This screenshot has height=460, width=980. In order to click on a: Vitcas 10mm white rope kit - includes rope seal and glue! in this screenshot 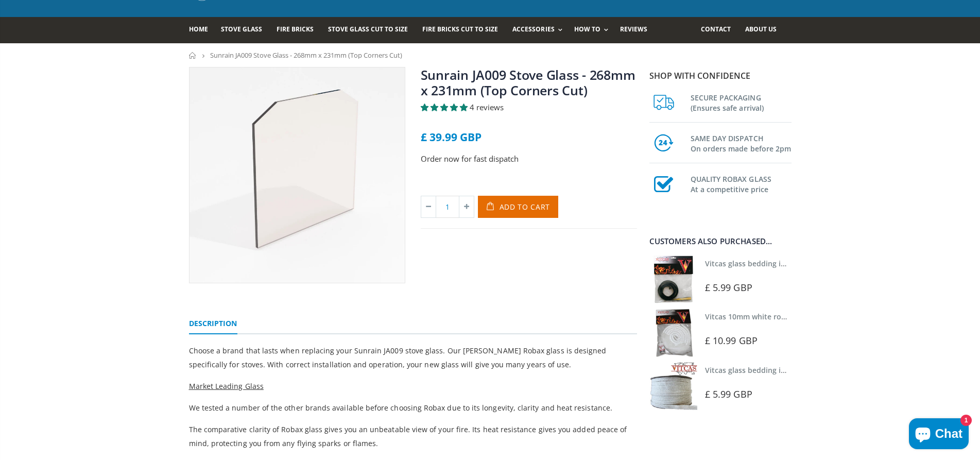, I will do `click(806, 316)`.